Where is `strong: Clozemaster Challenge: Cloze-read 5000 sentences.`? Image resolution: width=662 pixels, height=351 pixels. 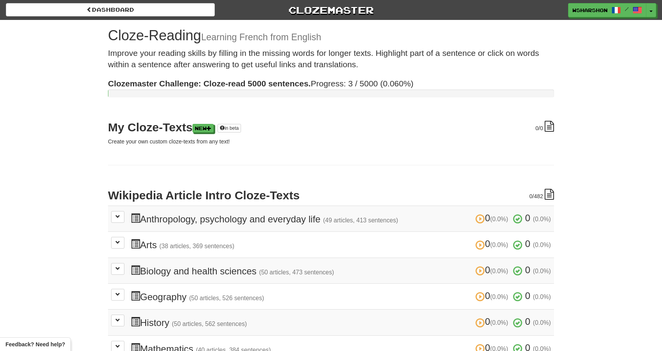 strong: Clozemaster Challenge: Cloze-read 5000 sentences. is located at coordinates (209, 83).